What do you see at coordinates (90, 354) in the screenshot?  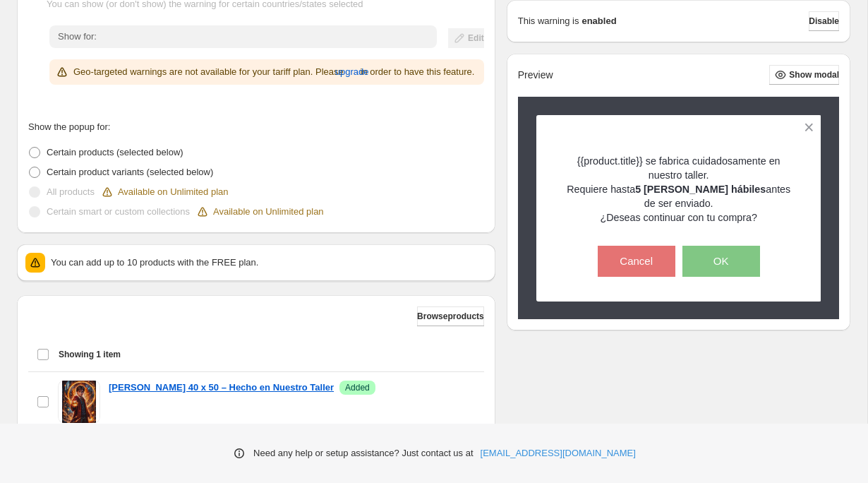 I see `span: Showing 1 item` at bounding box center [90, 354].